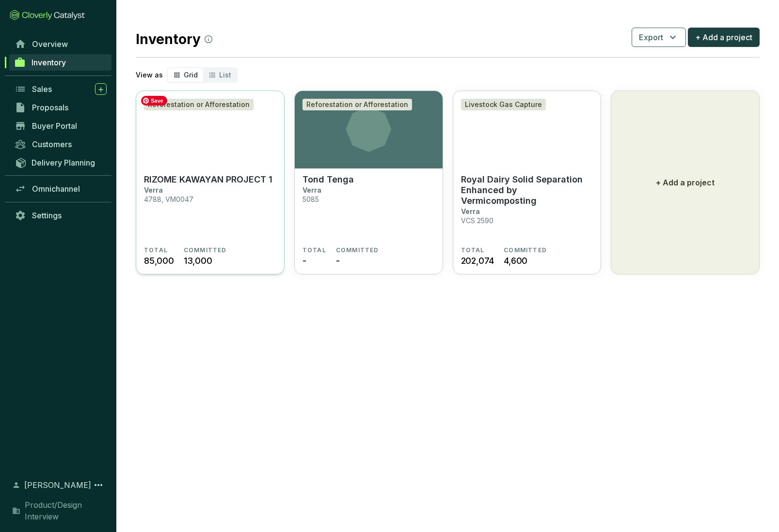 The image size is (779, 532). Describe the element at coordinates (685, 183) in the screenshot. I see `p: + Add a project` at that location.